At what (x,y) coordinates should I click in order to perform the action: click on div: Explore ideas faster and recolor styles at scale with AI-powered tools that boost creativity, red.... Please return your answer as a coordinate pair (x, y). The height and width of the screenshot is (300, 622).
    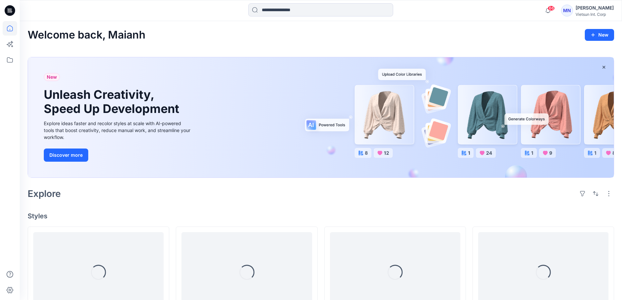
    Looking at the image, I should click on (118, 130).